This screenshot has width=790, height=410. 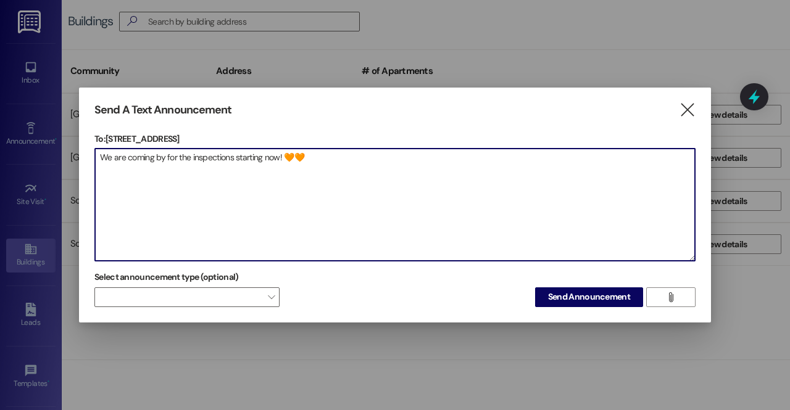 What do you see at coordinates (395, 205) in the screenshot?
I see `textarea: We are coming by for the inspections starting now! 🧡🧡` at bounding box center [395, 205].